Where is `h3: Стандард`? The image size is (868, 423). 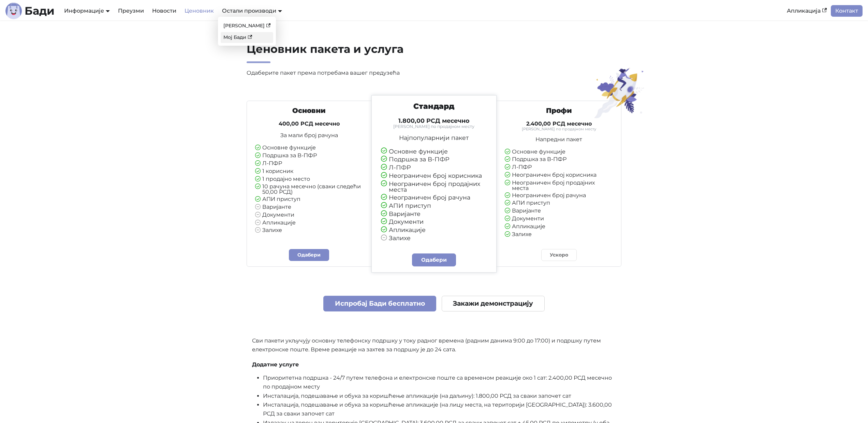
h3: Стандард is located at coordinates (434, 107).